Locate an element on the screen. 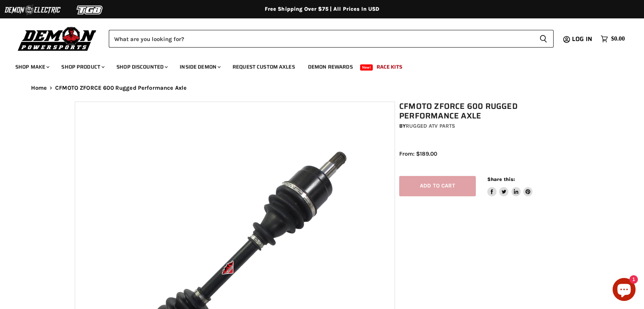 This screenshot has height=309, width=644. span: Log in is located at coordinates (582, 39).